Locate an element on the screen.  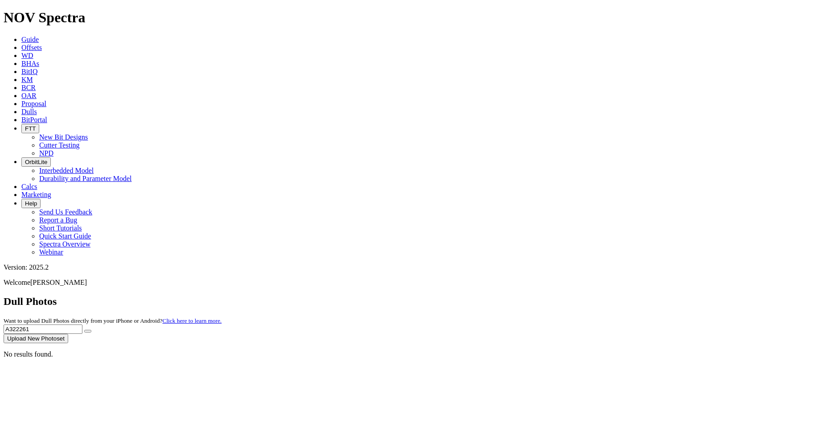
p: No results found. is located at coordinates (415, 354).